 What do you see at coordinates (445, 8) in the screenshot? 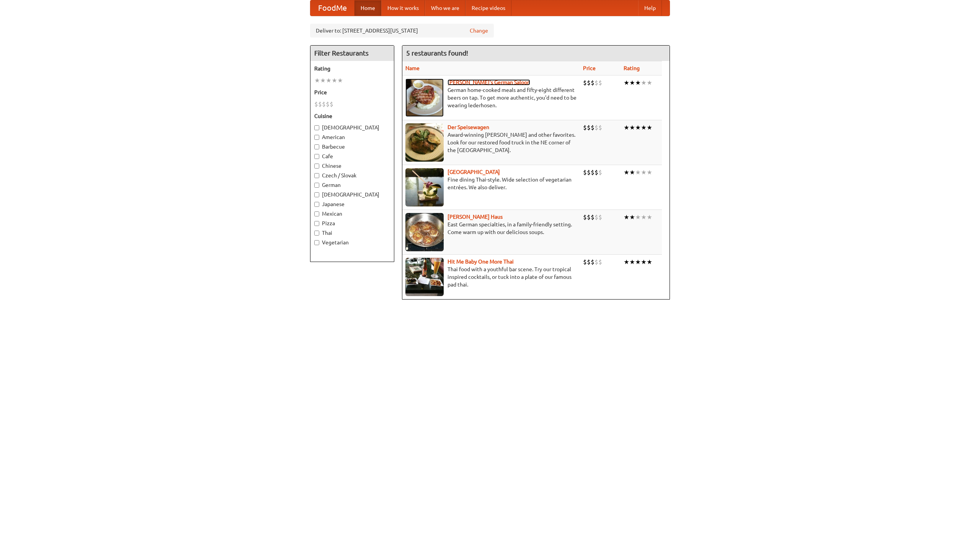
I see `a: Who we are` at bounding box center [445, 8].